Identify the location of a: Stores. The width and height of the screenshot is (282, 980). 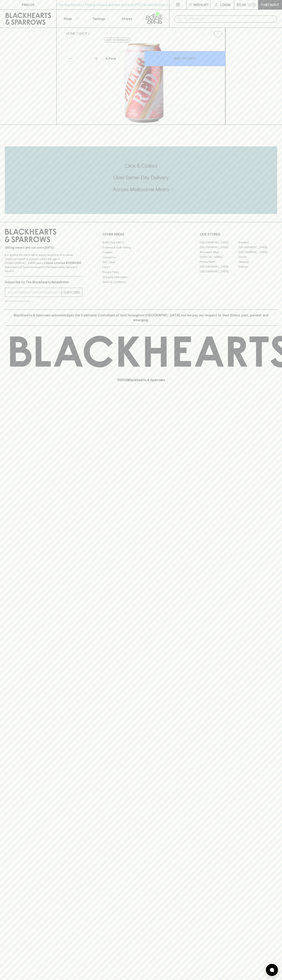
(127, 18).